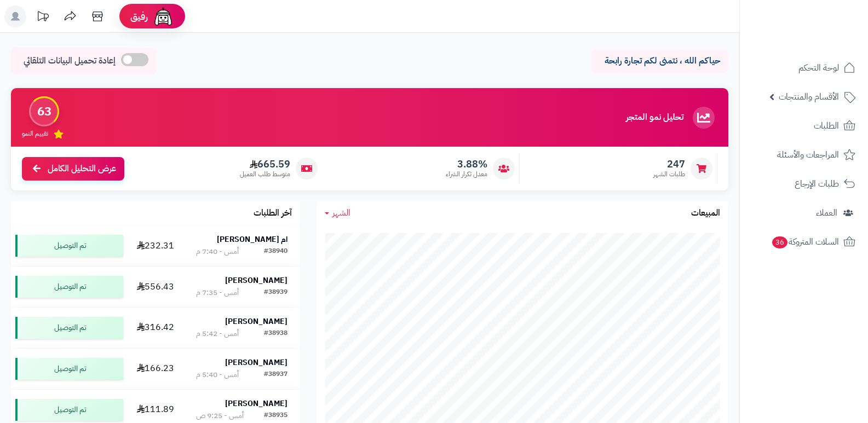 The width and height of the screenshot is (868, 423). What do you see at coordinates (819, 68) in the screenshot?
I see `span: لوحة التحكم` at bounding box center [819, 68].